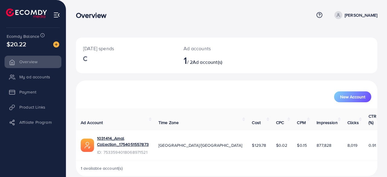  I want to click on p: Ad accounts, so click(214, 48).